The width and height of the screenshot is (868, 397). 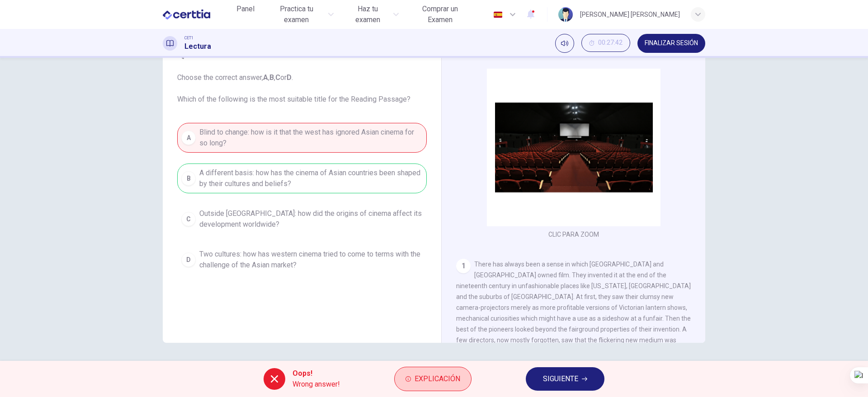 What do you see at coordinates (301, 15) in the screenshot?
I see `button: Practica tu examen` at bounding box center [301, 15].